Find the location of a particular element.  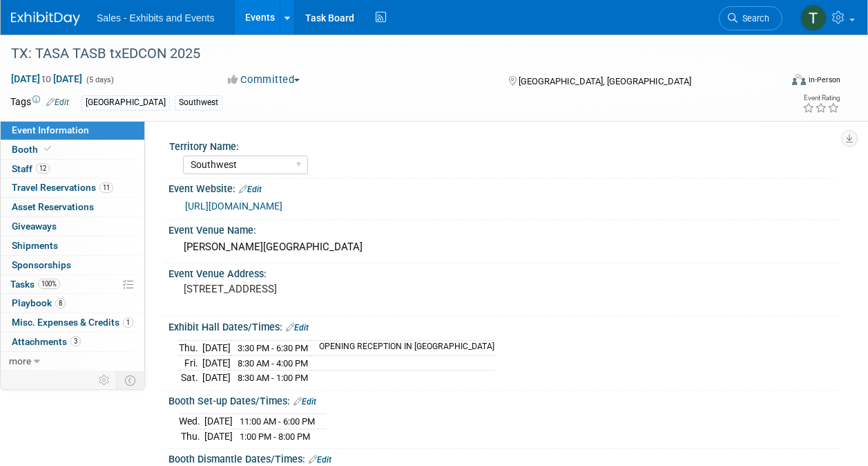

span: 1:00 PM - 8:00 PM is located at coordinates (275, 436).